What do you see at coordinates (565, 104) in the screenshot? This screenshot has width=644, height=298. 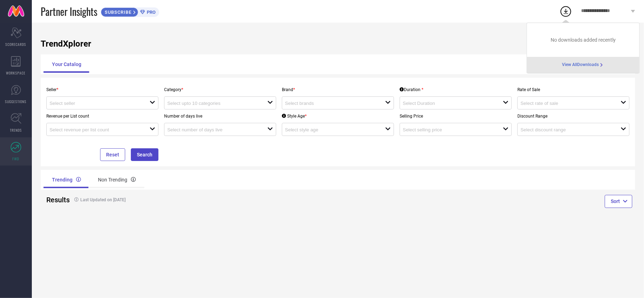 I see `input: Select rate of sale` at bounding box center [565, 104].